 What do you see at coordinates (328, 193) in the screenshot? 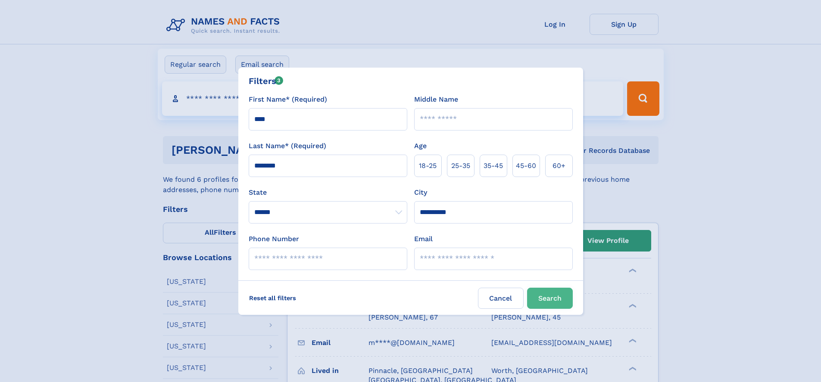
I see `label: State` at bounding box center [328, 193].